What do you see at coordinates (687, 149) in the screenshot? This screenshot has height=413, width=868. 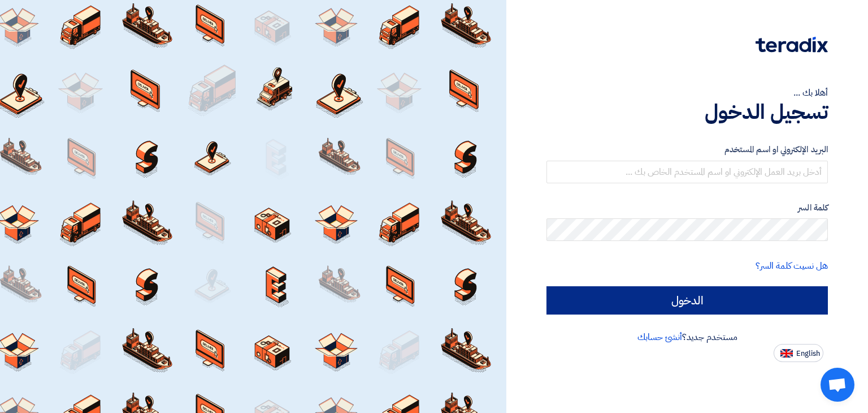 I see `label: البريد الإلكتروني او اسم المستخدم` at bounding box center [687, 149].